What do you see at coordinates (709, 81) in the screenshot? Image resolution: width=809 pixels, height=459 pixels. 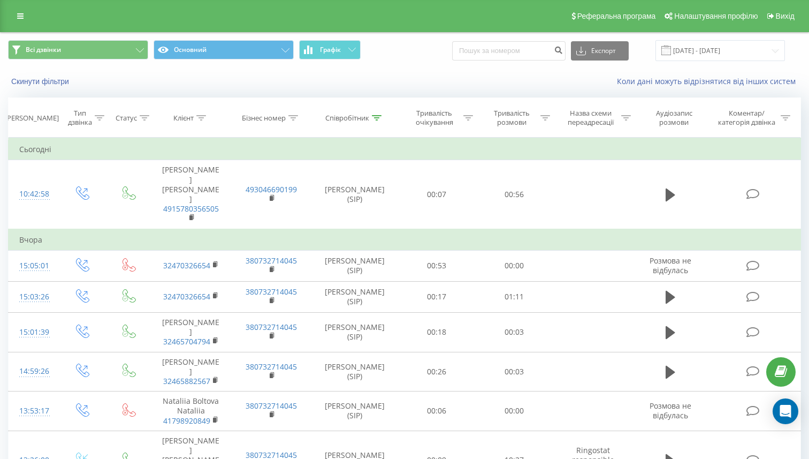 I see `a: Коли дані можуть відрізнятися вiд інших систем` at bounding box center [709, 81].